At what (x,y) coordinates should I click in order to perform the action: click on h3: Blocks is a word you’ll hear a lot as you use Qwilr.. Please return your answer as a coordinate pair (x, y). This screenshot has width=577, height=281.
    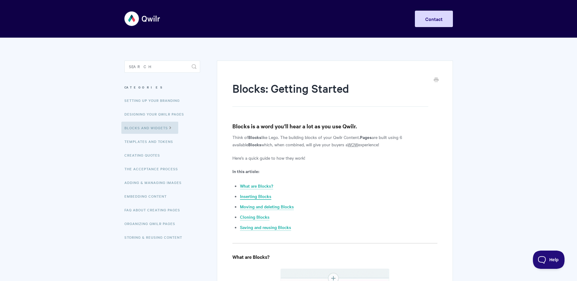
    Looking at the image, I should click on (334, 126).